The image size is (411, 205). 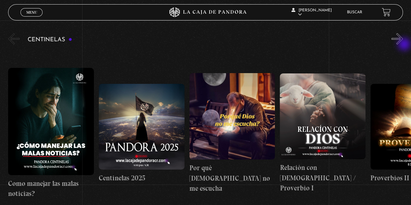 I want to click on a: View your shopping cart, so click(x=386, y=12).